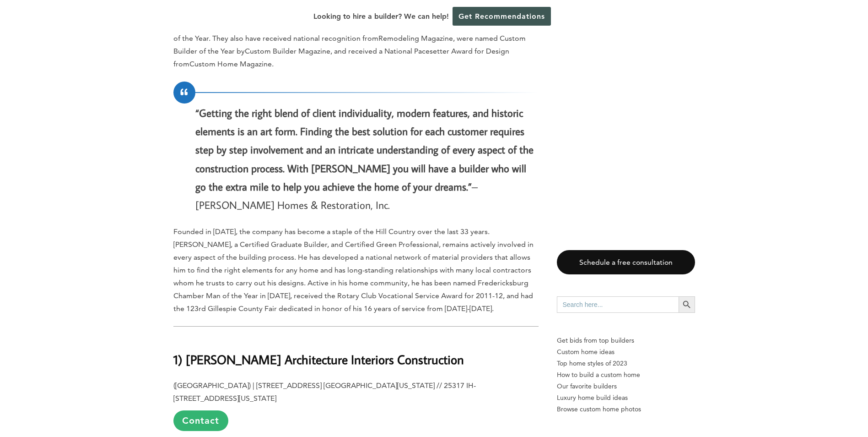  I want to click on p: How to build a custom home, so click(626, 374).